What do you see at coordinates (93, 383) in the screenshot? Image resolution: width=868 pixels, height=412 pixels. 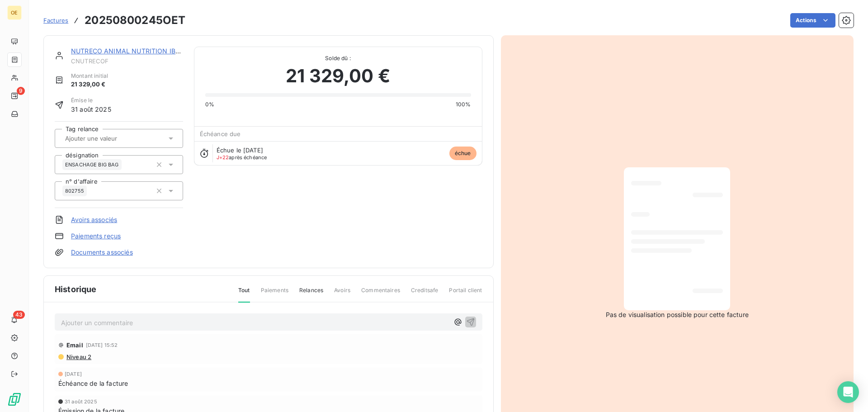 I see `span: Échéance de la facture` at bounding box center [93, 383].